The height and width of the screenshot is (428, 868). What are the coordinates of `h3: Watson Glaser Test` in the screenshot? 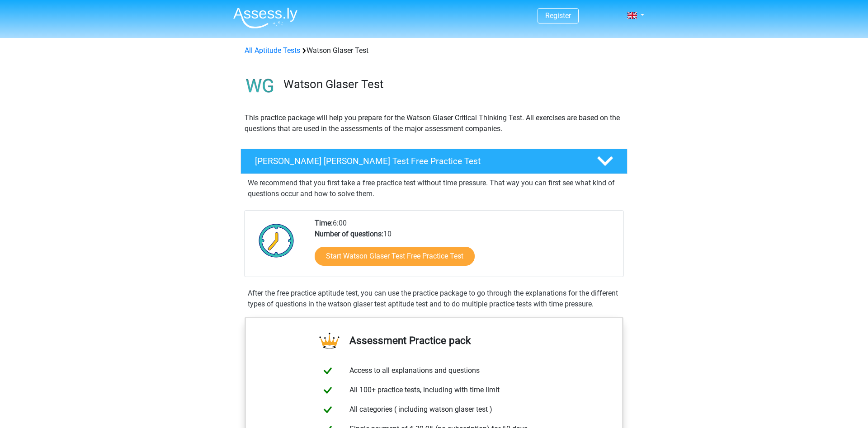 It's located at (452, 84).